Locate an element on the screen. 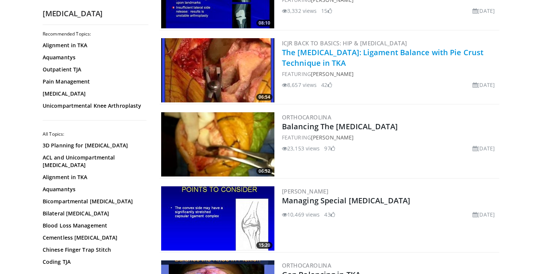  img: 253110_0000_1.png.300x170_q85_crop-smart_upscale.jpg is located at coordinates (218, 218).